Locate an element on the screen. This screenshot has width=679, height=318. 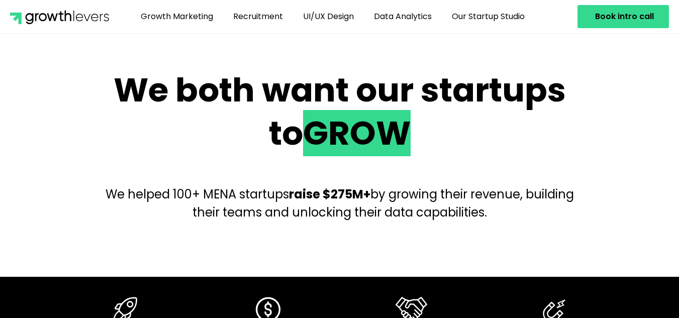
nav: Menu is located at coordinates (333, 17).